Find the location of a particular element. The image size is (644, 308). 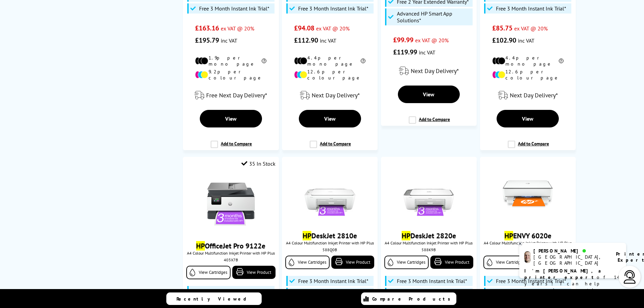

span: £163.16 is located at coordinates (207, 28).